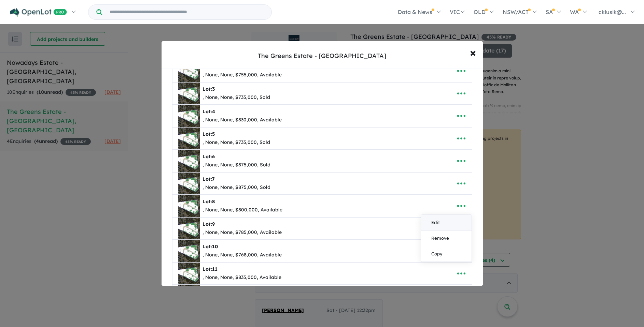 The image size is (644, 327). I want to click on span: 9, so click(213, 224).